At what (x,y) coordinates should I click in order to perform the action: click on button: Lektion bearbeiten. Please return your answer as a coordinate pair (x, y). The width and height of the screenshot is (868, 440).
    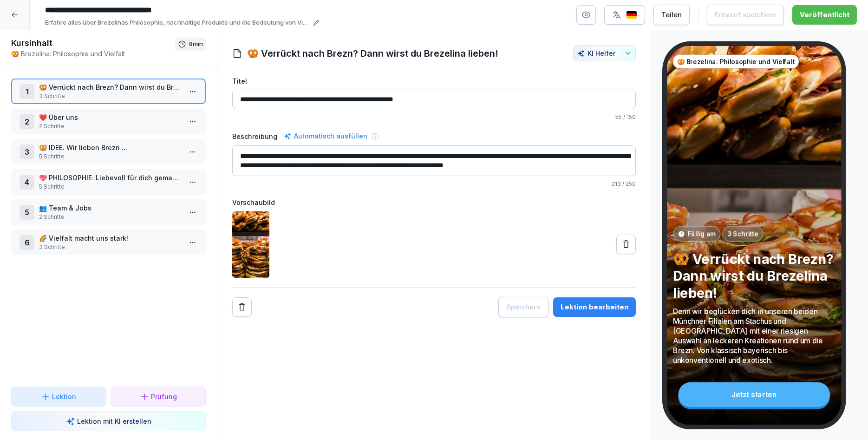
    Looking at the image, I should click on (595, 307).